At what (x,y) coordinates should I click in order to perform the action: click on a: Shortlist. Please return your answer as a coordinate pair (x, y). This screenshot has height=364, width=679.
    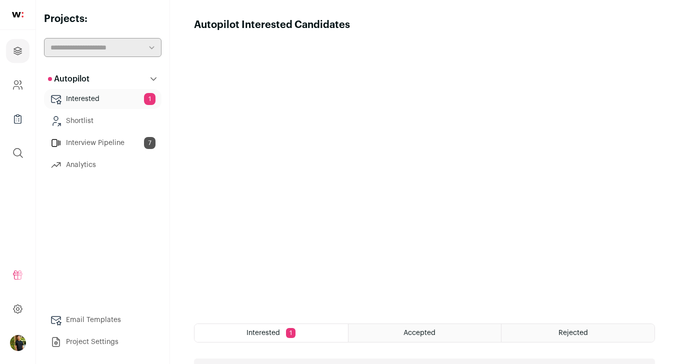
    Looking at the image, I should click on (102, 121).